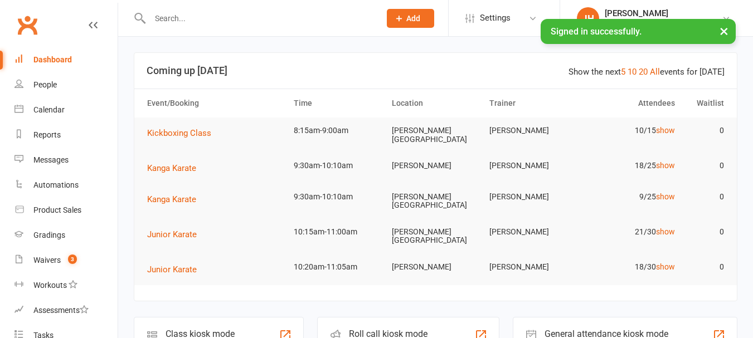  What do you see at coordinates (56, 185) in the screenshot?
I see `div: Automations` at bounding box center [56, 185].